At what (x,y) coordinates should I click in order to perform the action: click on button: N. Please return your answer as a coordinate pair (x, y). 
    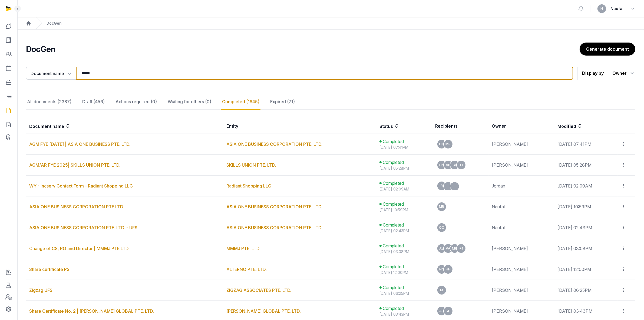
    Looking at the image, I should click on (602, 9).